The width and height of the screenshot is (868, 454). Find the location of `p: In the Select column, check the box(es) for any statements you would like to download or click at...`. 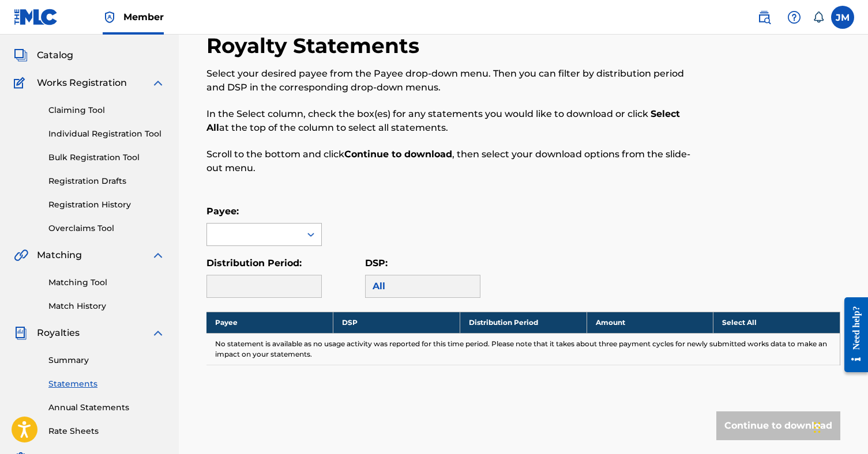

p: In the Select column, check the box(es) for any statements you would like to download or click at... is located at coordinates (450, 121).